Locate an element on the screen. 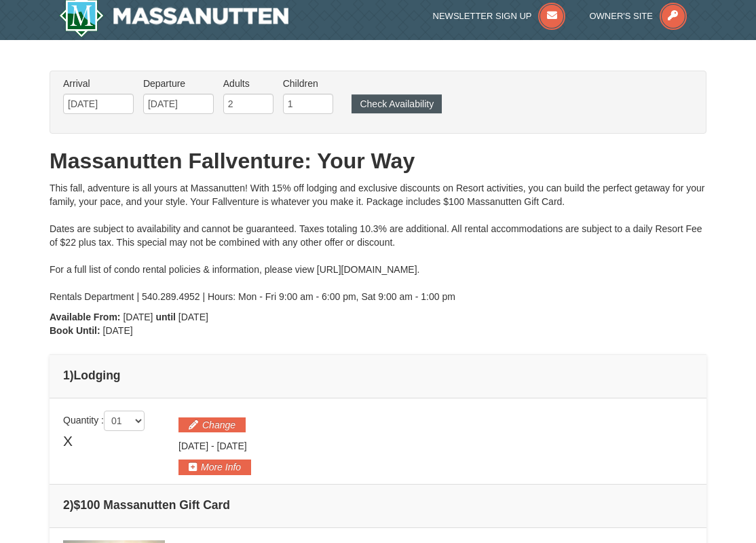 The height and width of the screenshot is (543, 756). strong: until is located at coordinates (166, 317).